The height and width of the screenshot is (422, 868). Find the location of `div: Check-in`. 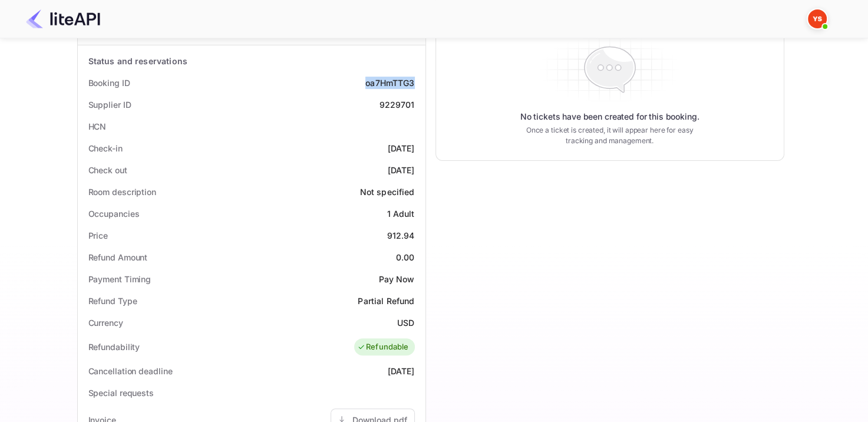

div: Check-in is located at coordinates (105, 148).